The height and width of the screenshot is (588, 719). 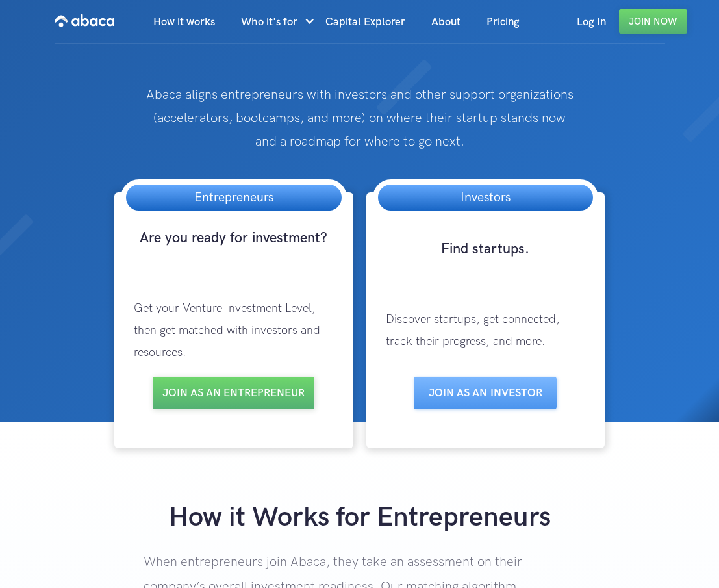 What do you see at coordinates (233, 250) in the screenshot?
I see `h3: Are you ready for investment?` at bounding box center [233, 250].